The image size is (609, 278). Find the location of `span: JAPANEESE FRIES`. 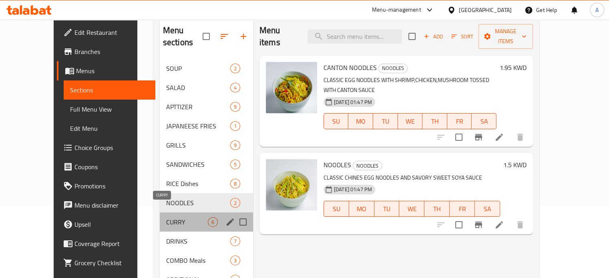

span: JAPANEESE FRIES is located at coordinates (198, 126).